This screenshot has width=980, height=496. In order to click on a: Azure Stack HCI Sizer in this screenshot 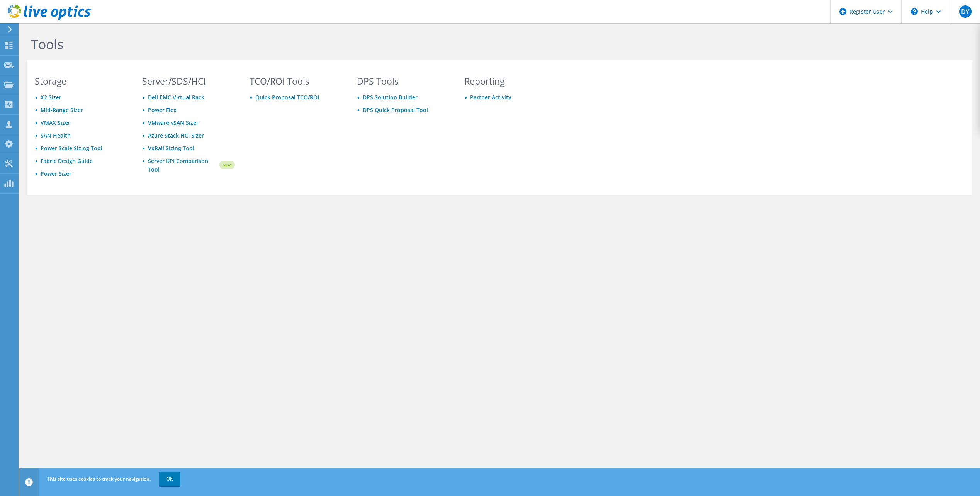, I will do `click(175, 135)`.